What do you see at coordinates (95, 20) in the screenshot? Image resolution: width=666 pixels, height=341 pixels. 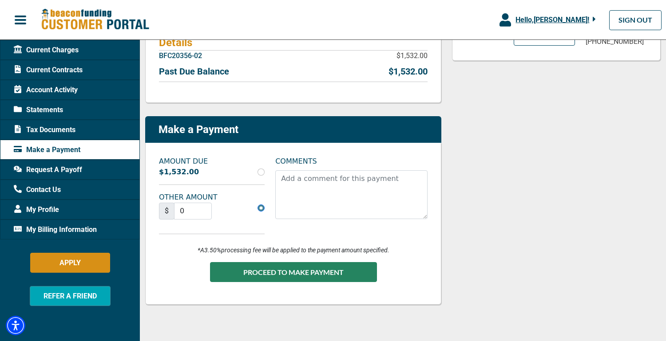 I see `img: Beacon Funding Customer Portal Logo` at bounding box center [95, 20].